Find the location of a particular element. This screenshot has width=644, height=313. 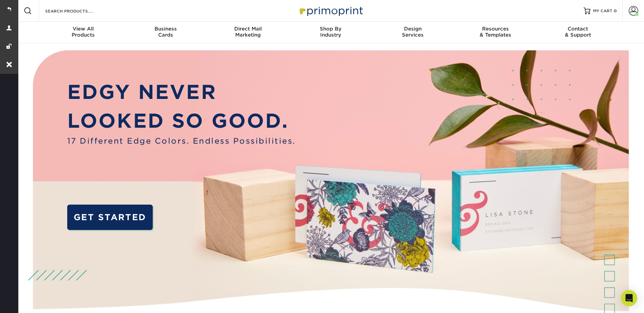

input: SEARCH PRODUCTS..... is located at coordinates (77, 11).